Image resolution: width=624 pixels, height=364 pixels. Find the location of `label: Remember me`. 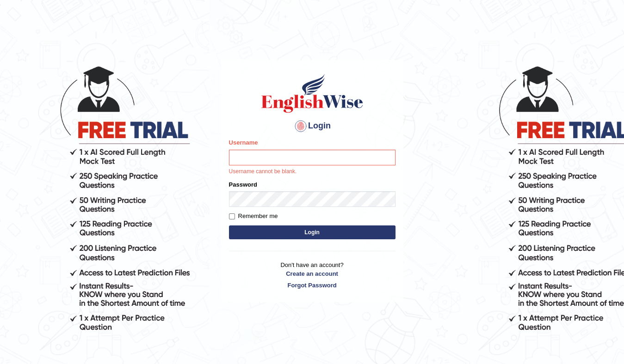

label: Remember me is located at coordinates (254, 216).